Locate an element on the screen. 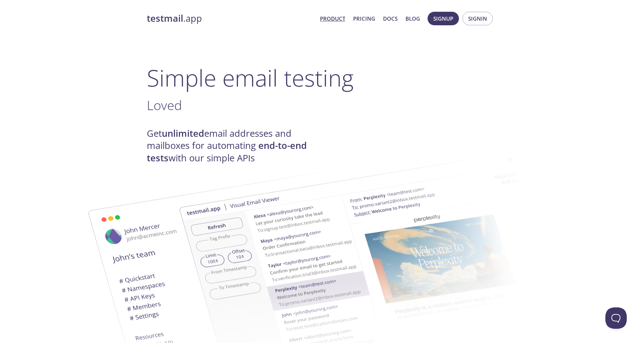 This screenshot has width=641, height=343. a: Pricing is located at coordinates (364, 19).